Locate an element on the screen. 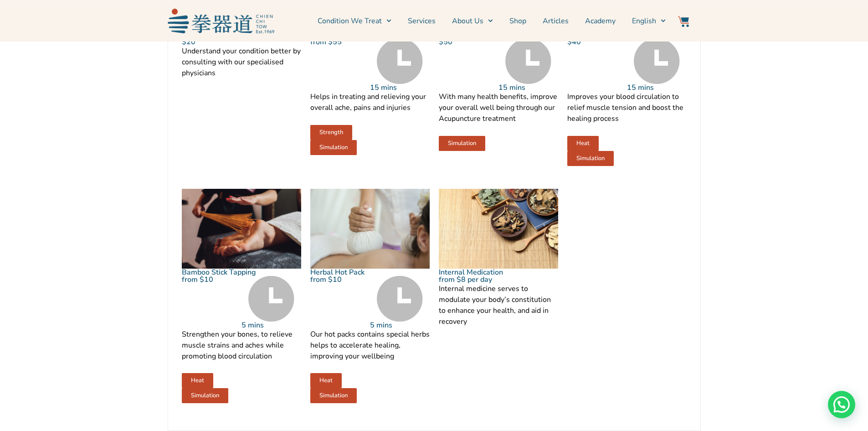 Image resolution: width=868 pixels, height=431 pixels. a: About Us is located at coordinates (473, 21).